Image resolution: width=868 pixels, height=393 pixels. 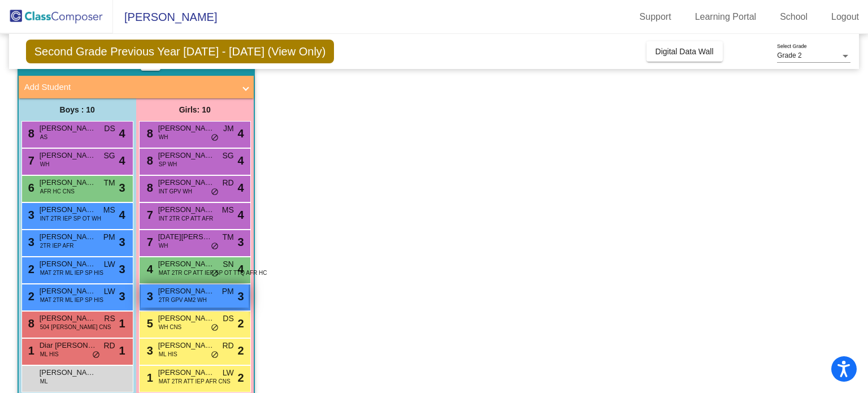 I want to click on mat-panel-title: Add Student, so click(x=130, y=87).